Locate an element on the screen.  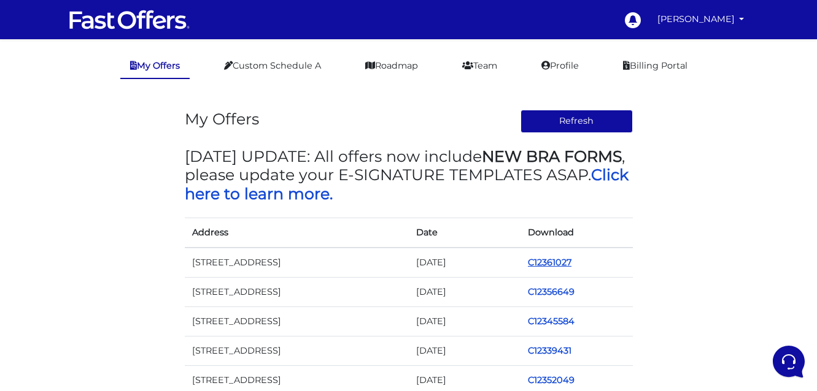
strong: NEW BRA FORMS is located at coordinates (552, 156).